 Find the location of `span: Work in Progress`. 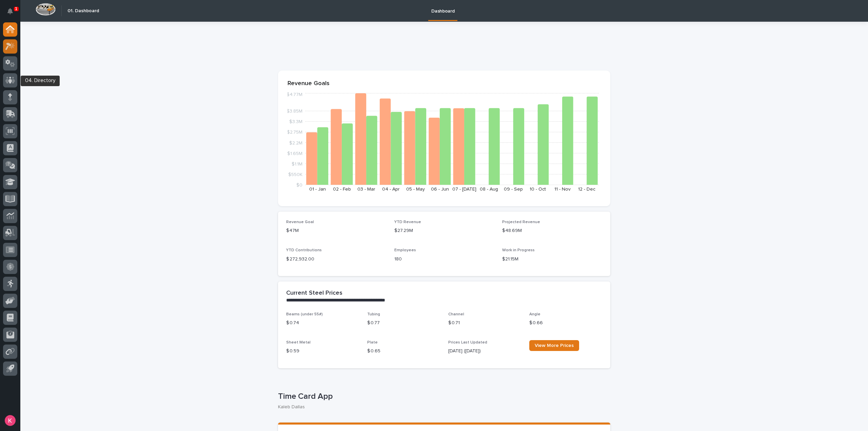

span: Work in Progress is located at coordinates (518, 250).